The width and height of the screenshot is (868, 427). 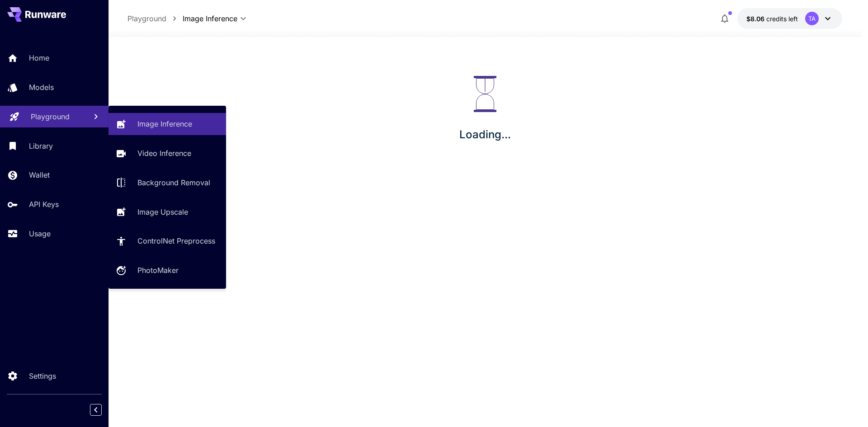 What do you see at coordinates (167, 241) in the screenshot?
I see `a: ControlNet Preprocess` at bounding box center [167, 241].